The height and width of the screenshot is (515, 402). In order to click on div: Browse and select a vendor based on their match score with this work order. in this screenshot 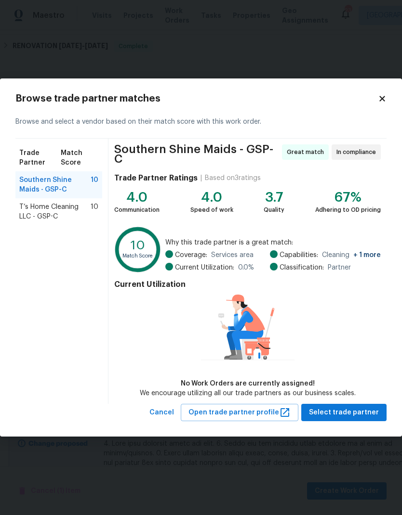, I will do `click(201, 122)`.